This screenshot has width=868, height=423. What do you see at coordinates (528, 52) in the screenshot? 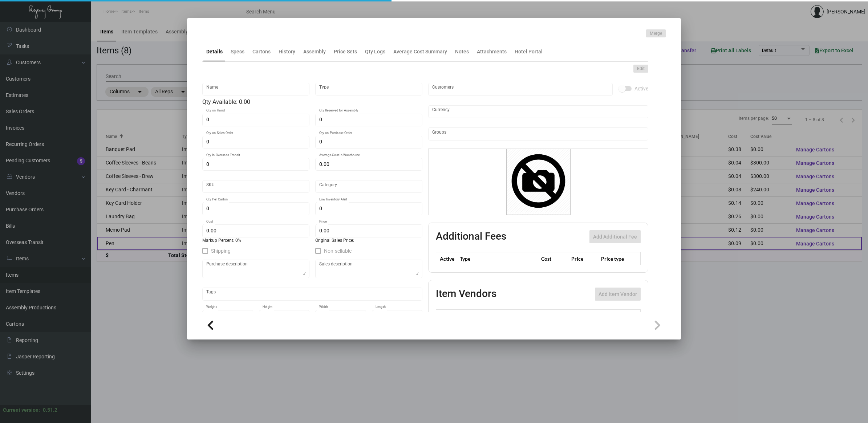
I see `div: Hotel Portal` at bounding box center [528, 52].